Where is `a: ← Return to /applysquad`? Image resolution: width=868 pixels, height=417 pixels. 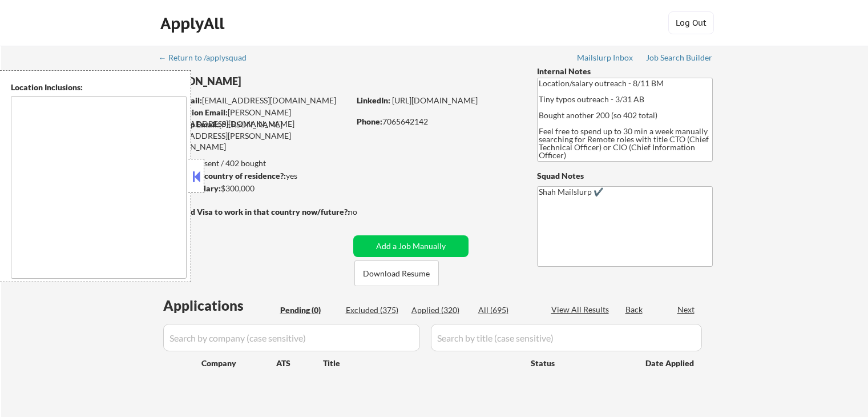 a: ← Return to /applysquad is located at coordinates (207, 58).